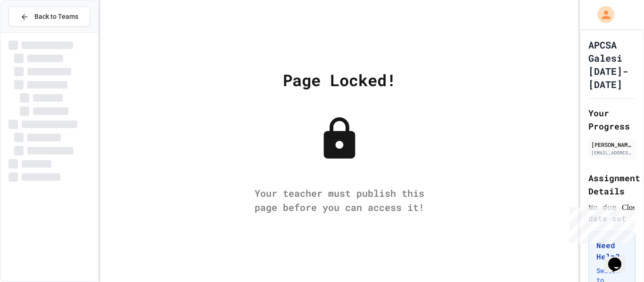  I want to click on h3: Need Help?, so click(612, 251).